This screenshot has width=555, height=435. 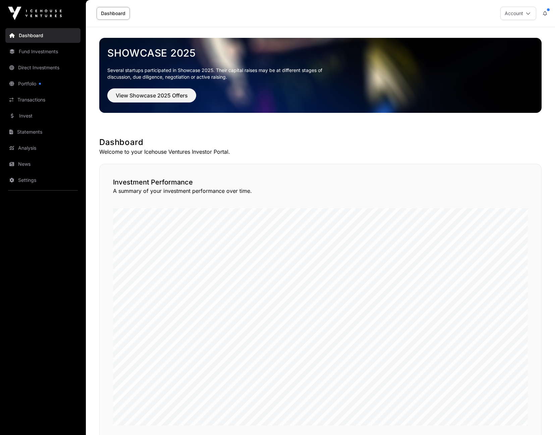 I want to click on p: Several startups participated in Showcase 2025. Their capital raises may be at different stages o..., so click(x=220, y=74).